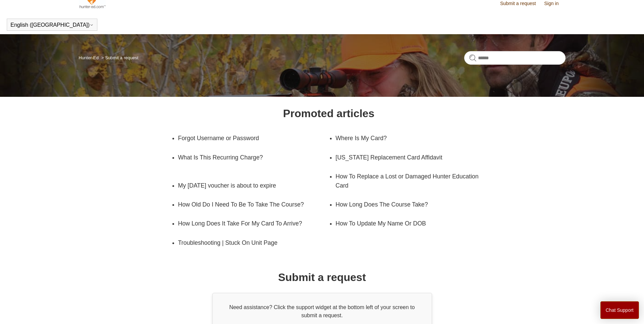 The image size is (644, 324). I want to click on li: Submit a request, so click(119, 58).